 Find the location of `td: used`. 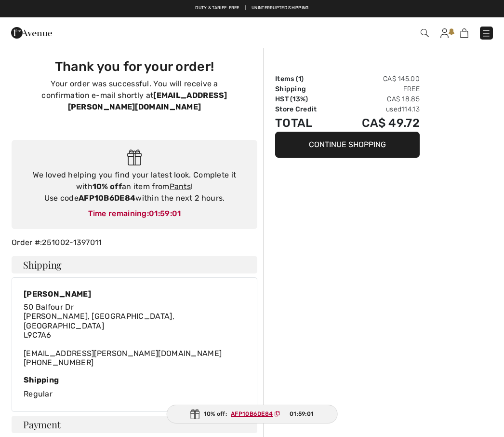

td: used is located at coordinates (378, 109).